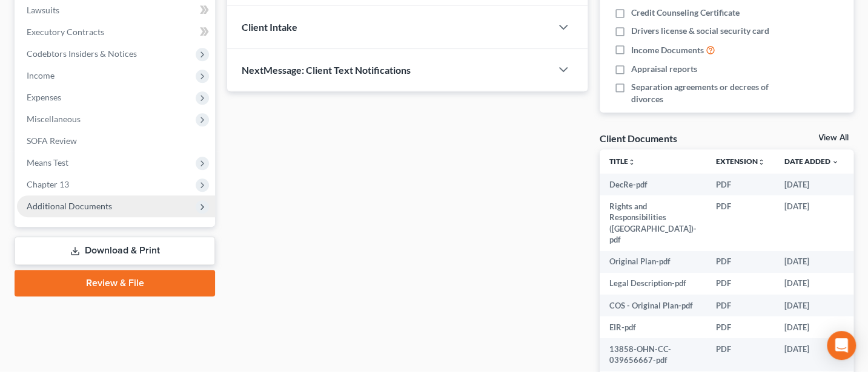 The image size is (868, 372). I want to click on span: Drivers license & social security card, so click(700, 31).